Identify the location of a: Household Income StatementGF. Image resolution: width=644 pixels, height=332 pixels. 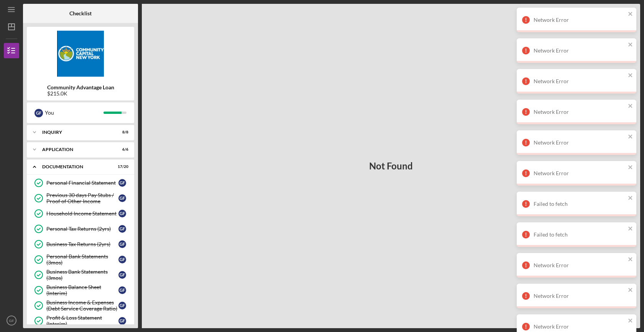
(80, 214).